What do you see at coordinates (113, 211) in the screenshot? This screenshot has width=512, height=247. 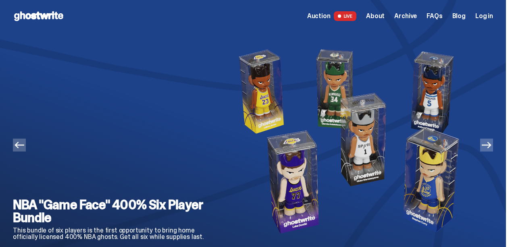 I see `h2: NBA "Game Face" 400% Six Player Bundle` at bounding box center [113, 211].